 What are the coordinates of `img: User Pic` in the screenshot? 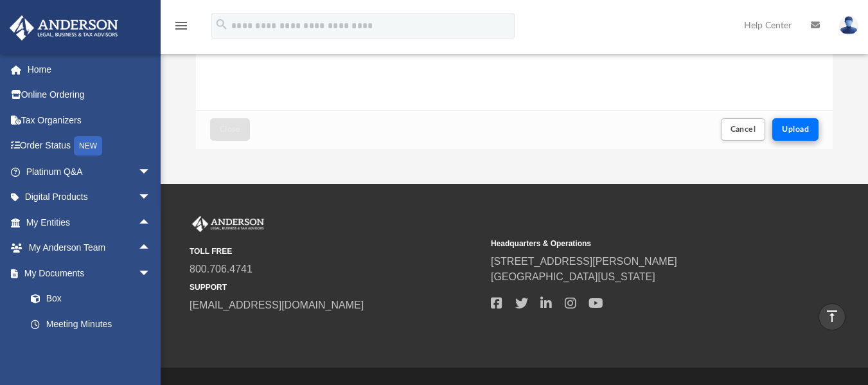 It's located at (849, 25).